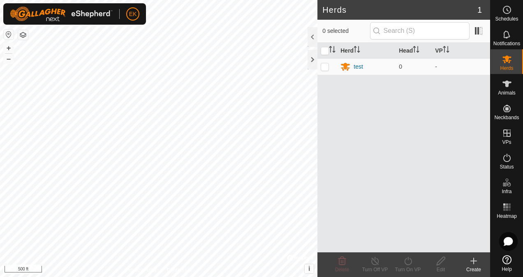 The width and height of the screenshot is (523, 277). What do you see at coordinates (506, 142) in the screenshot?
I see `span: VPs` at bounding box center [506, 142].